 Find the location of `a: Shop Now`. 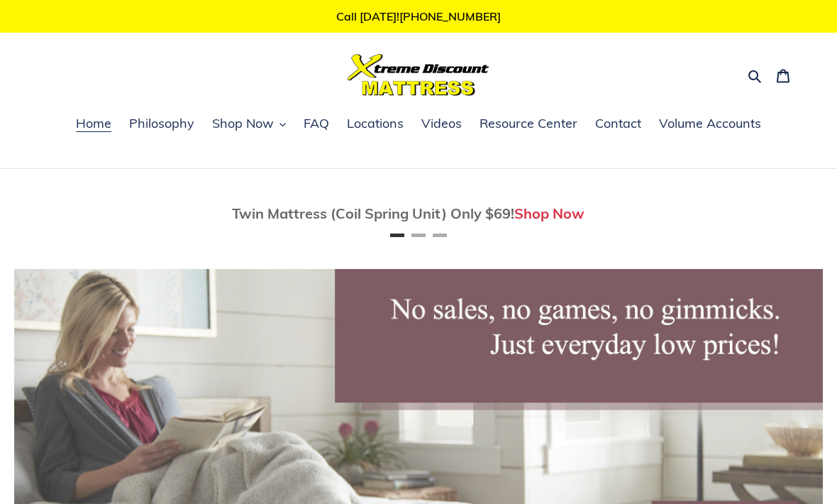

a: Shop Now is located at coordinates (549, 213).